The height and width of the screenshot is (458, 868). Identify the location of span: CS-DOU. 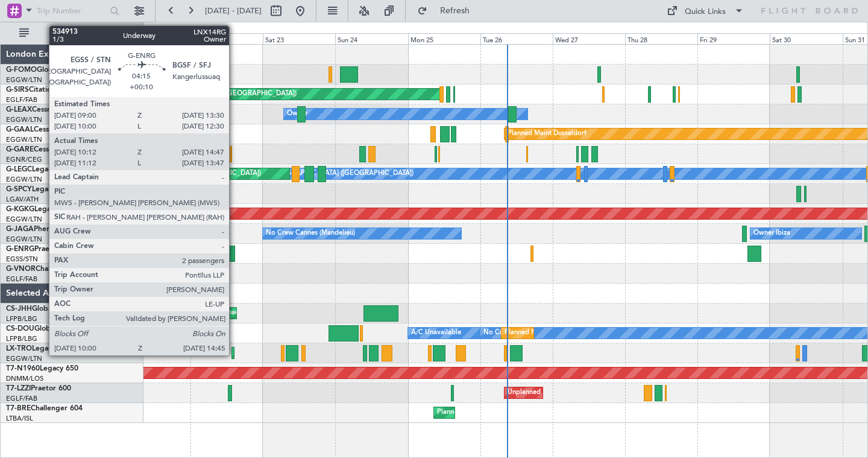
(20, 329).